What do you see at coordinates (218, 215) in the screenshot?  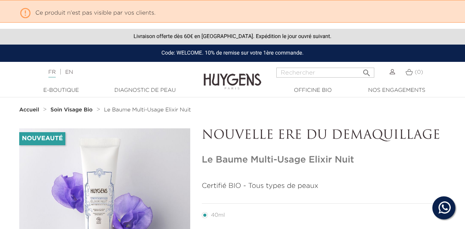 I see `label: 40ml` at bounding box center [218, 215].